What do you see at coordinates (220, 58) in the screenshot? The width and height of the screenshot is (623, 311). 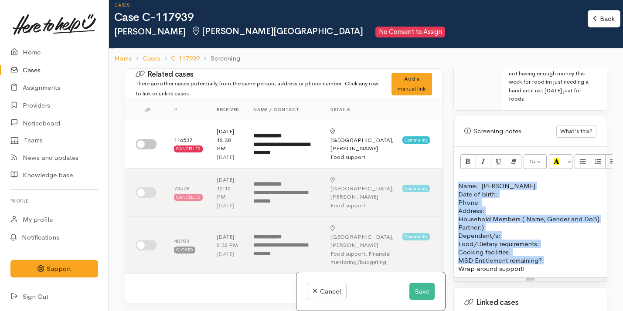 I see `li: Screening` at bounding box center [220, 58].